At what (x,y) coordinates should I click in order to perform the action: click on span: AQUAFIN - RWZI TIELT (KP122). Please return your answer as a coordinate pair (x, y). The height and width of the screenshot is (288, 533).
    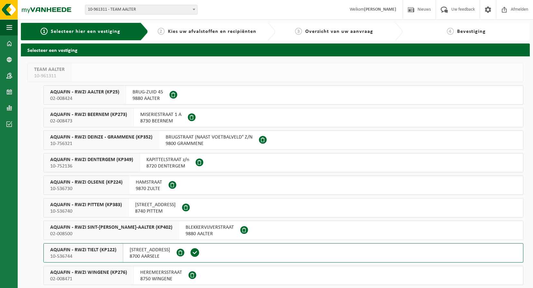
    Looking at the image, I should click on (83, 250).